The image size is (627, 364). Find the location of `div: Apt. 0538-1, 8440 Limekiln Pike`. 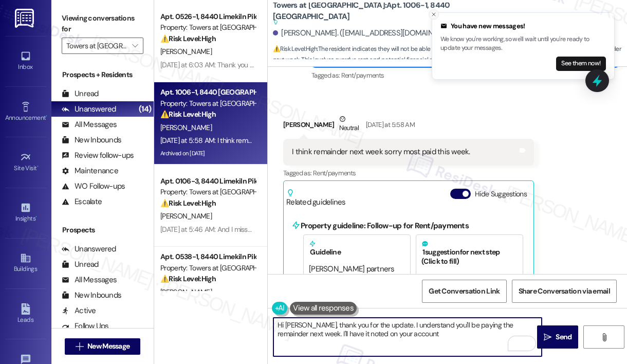

div: Apt. 0538-1, 8440 Limekiln Pike is located at coordinates (208, 256).